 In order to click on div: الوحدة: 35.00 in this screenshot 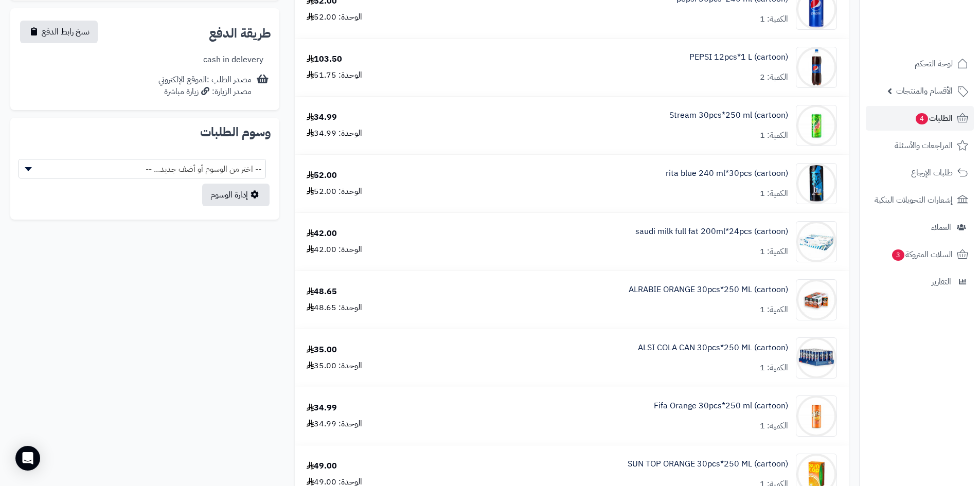, I will do `click(334, 366)`.